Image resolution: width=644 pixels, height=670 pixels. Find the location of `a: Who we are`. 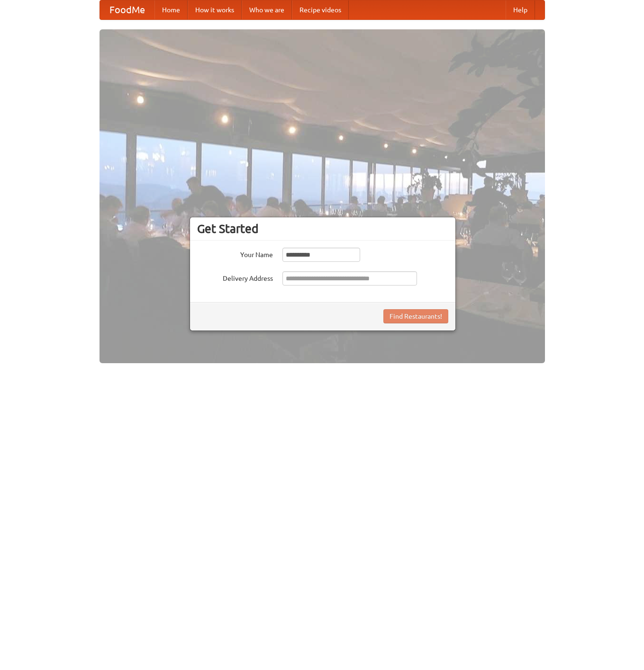

a: Who we are is located at coordinates (267, 10).